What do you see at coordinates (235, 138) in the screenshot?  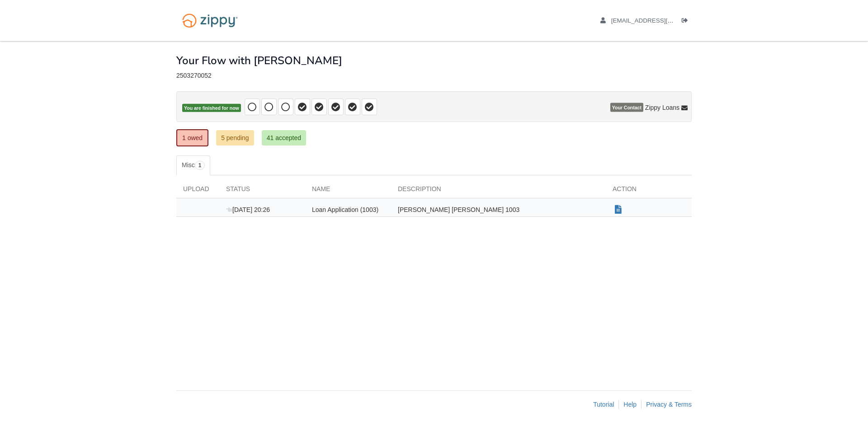 I see `a: 5 pending` at bounding box center [235, 138].